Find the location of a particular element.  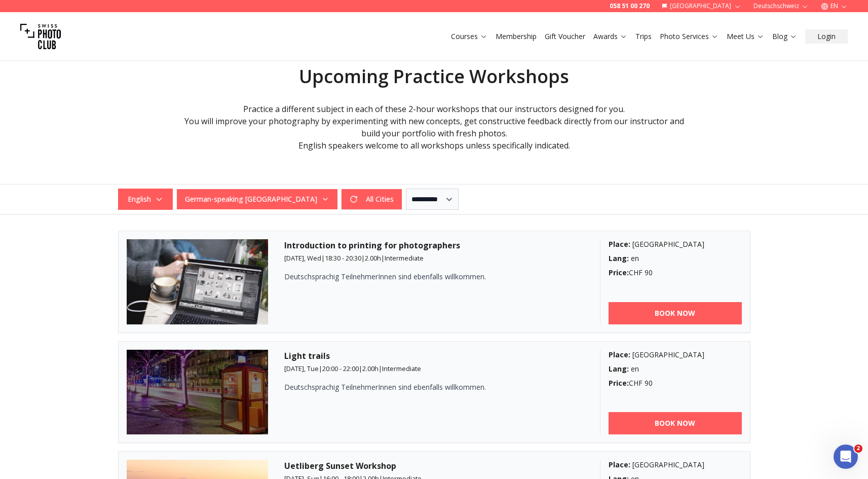

h2: Upcoming Practice Workshops is located at coordinates (434, 76).